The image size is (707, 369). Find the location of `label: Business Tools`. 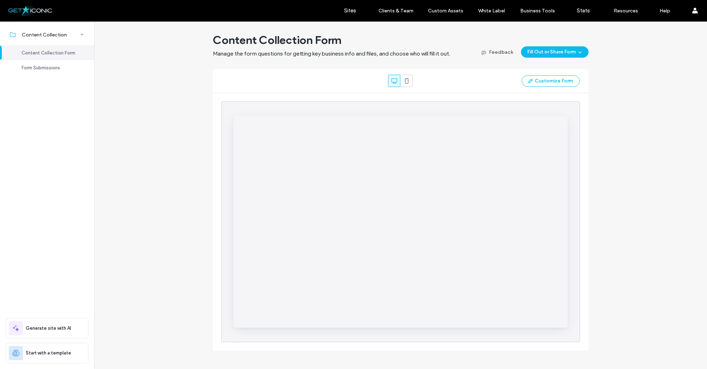

label: Business Tools is located at coordinates (537, 11).